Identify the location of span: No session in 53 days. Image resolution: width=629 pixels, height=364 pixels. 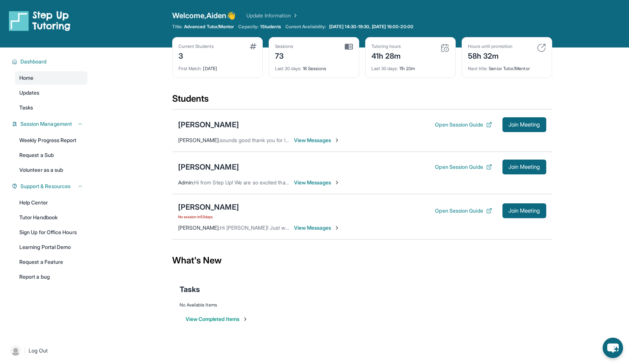
(208, 217).